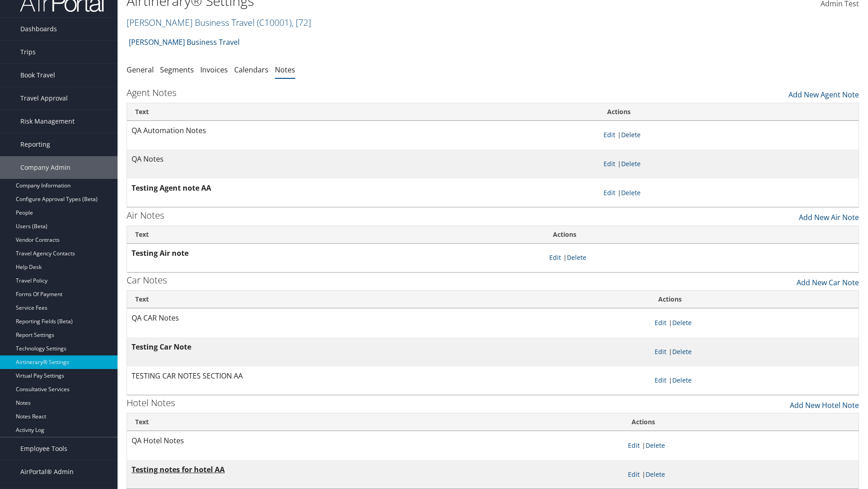 The width and height of the screenshot is (868, 489). Describe the element at coordinates (151, 93) in the screenshot. I see `h3: Agent Notes` at that location.